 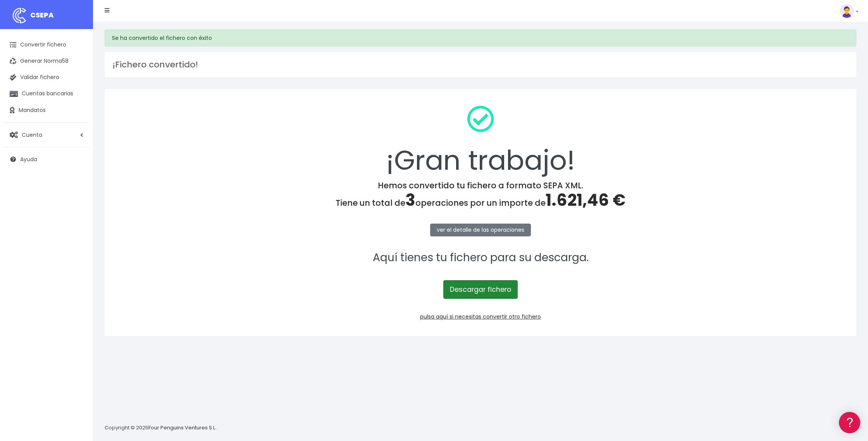 I want to click on a: Four Penguins Ventures S.L., so click(x=182, y=428).